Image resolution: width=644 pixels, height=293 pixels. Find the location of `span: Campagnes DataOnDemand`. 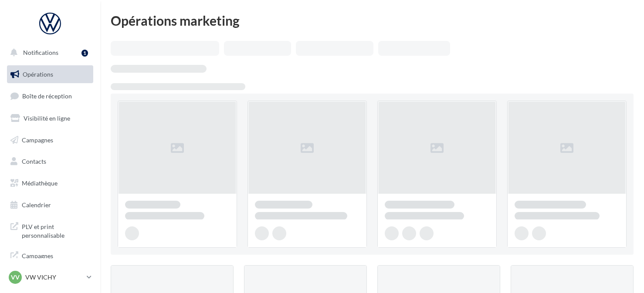

span: Campagnes DataOnDemand is located at coordinates (56, 259).